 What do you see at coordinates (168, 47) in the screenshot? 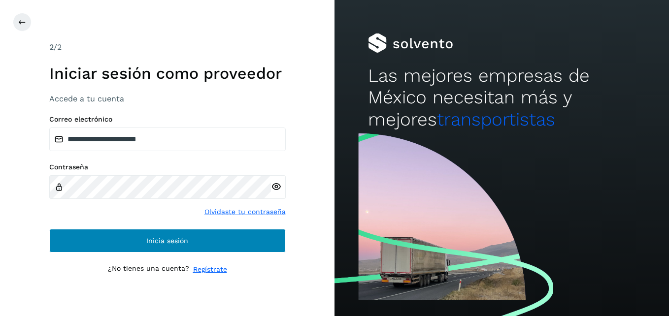
I see `div: /2` at bounding box center [168, 47].